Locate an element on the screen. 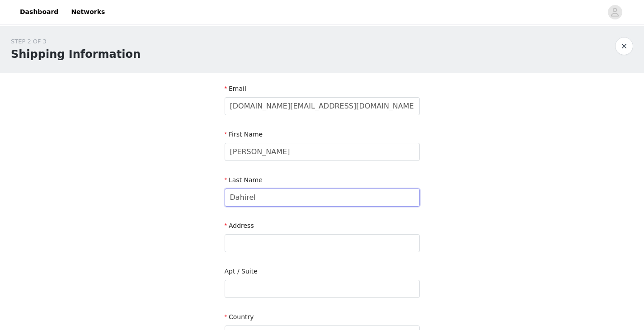 The width and height of the screenshot is (644, 330). a: Dashboard is located at coordinates (39, 12).